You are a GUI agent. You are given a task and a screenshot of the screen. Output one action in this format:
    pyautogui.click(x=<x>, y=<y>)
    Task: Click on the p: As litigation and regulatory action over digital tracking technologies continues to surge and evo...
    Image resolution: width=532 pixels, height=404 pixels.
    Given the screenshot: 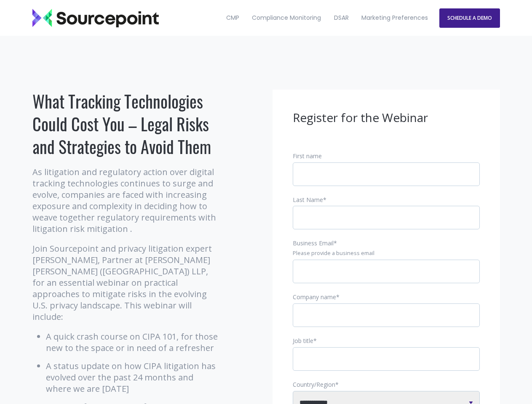 What is the action you would take?
    pyautogui.click(x=126, y=200)
    